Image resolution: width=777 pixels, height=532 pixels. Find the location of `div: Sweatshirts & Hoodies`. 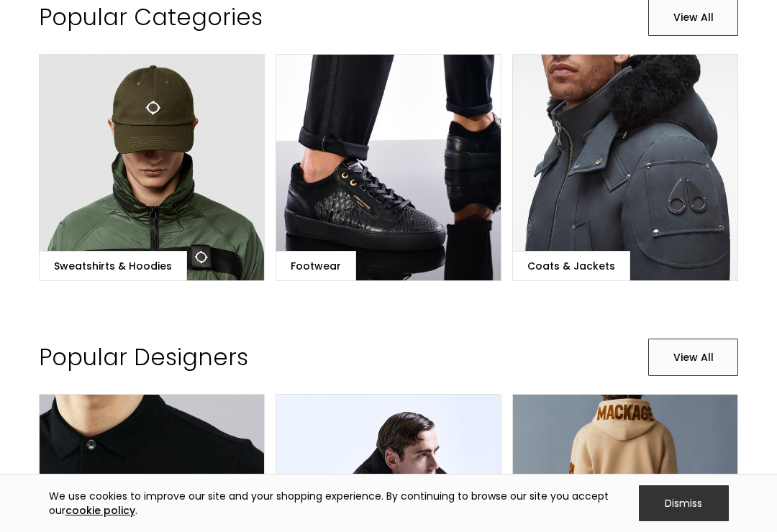

div: Sweatshirts & Hoodies is located at coordinates (113, 266).